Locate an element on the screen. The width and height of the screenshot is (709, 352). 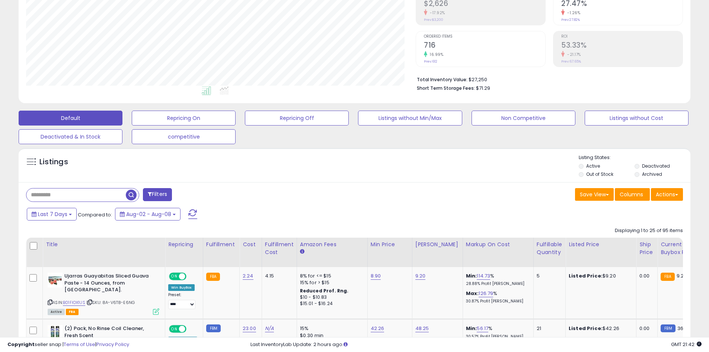
span: 36.57 is located at coordinates (684, 328).